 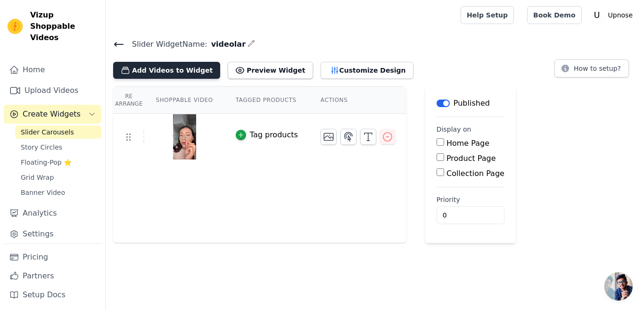 What do you see at coordinates (267, 135) in the screenshot?
I see `button: Tag products` at bounding box center [267, 135].